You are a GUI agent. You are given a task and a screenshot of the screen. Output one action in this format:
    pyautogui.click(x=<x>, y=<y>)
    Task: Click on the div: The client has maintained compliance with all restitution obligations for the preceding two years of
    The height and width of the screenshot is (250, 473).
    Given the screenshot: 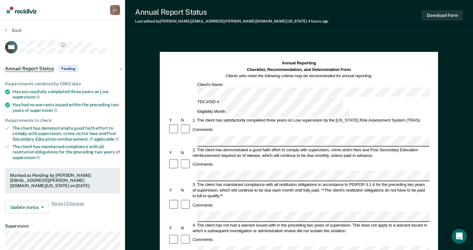 What is the action you would take?
    pyautogui.click(x=66, y=152)
    